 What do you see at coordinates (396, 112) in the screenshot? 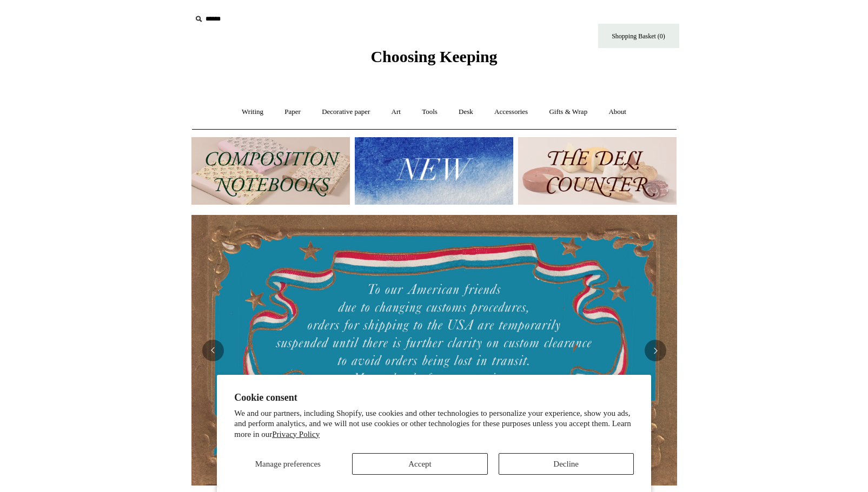
I see `a: Art` at bounding box center [396, 112].